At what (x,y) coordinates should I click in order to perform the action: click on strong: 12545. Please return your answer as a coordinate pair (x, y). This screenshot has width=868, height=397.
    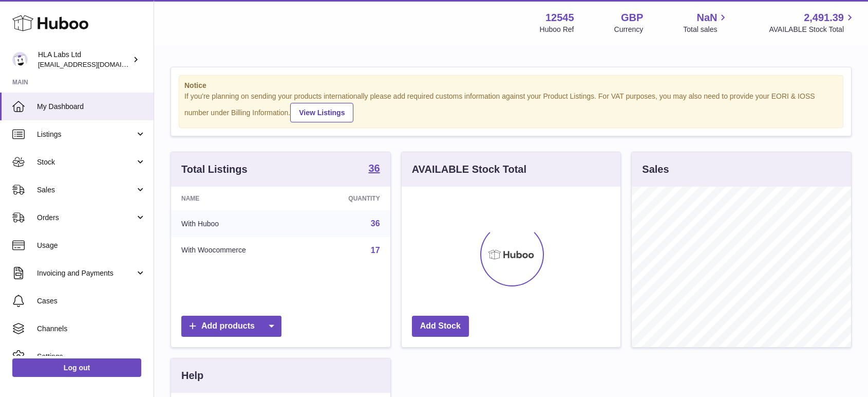
    Looking at the image, I should click on (560, 17).